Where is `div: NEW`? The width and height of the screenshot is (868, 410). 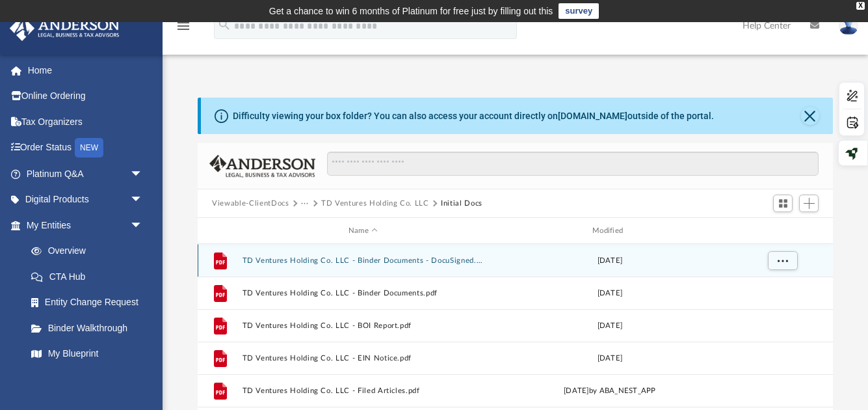
div: NEW is located at coordinates (89, 148).